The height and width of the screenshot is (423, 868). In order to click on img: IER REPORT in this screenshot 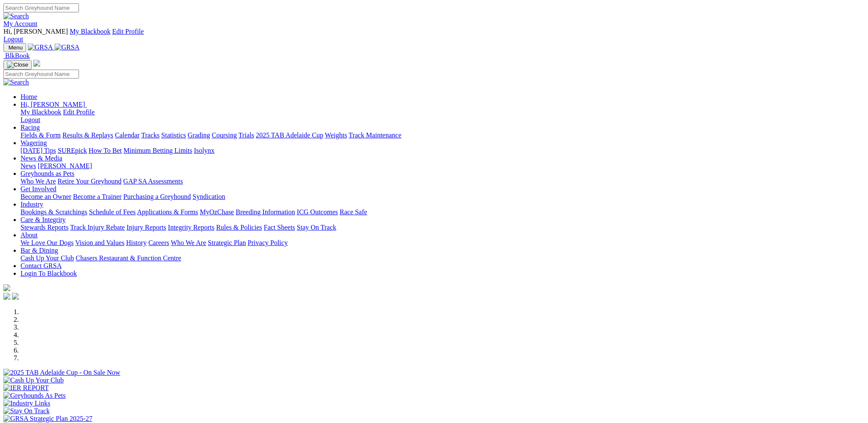, I will do `click(26, 388)`.